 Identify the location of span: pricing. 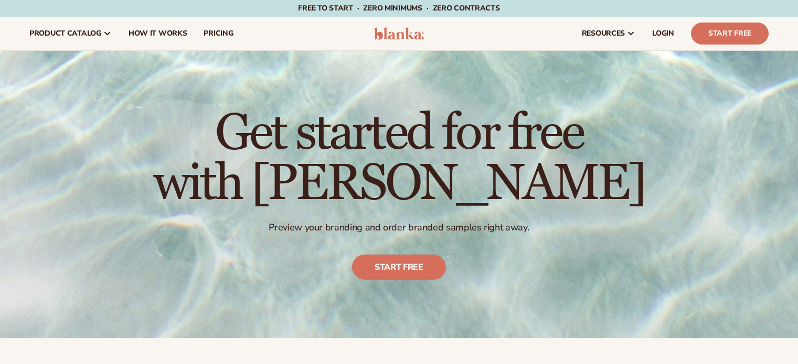
(218, 34).